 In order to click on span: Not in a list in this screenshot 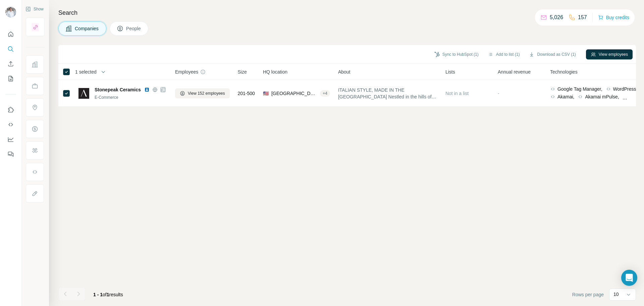, I will do `click(457, 93)`.